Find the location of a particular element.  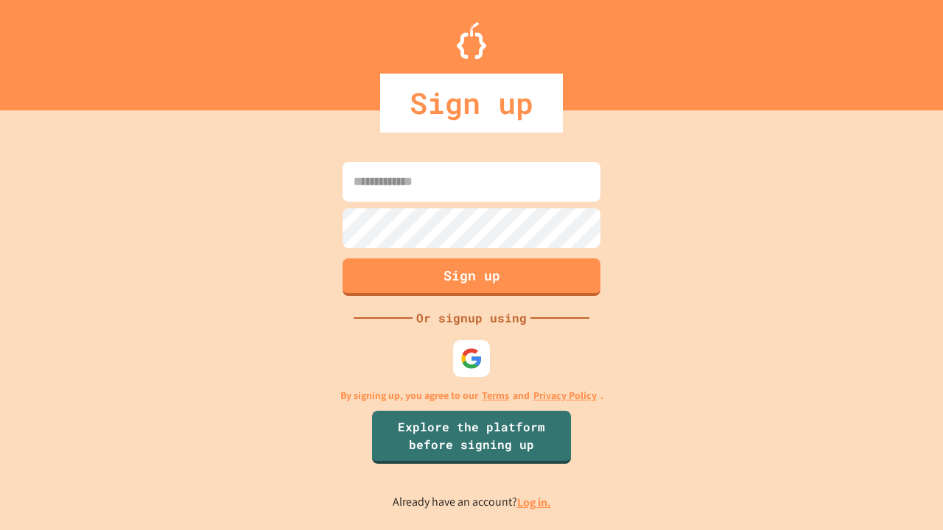

div: Or signup using is located at coordinates (471, 318).